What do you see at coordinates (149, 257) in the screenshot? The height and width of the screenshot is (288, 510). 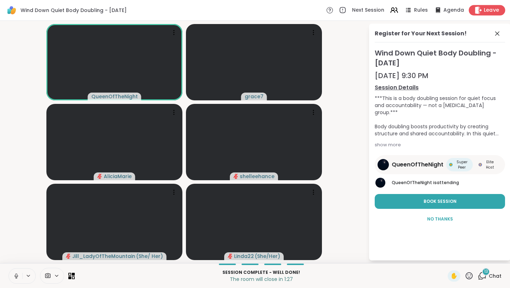 I see `span: ( She/ Her )` at bounding box center [149, 257].